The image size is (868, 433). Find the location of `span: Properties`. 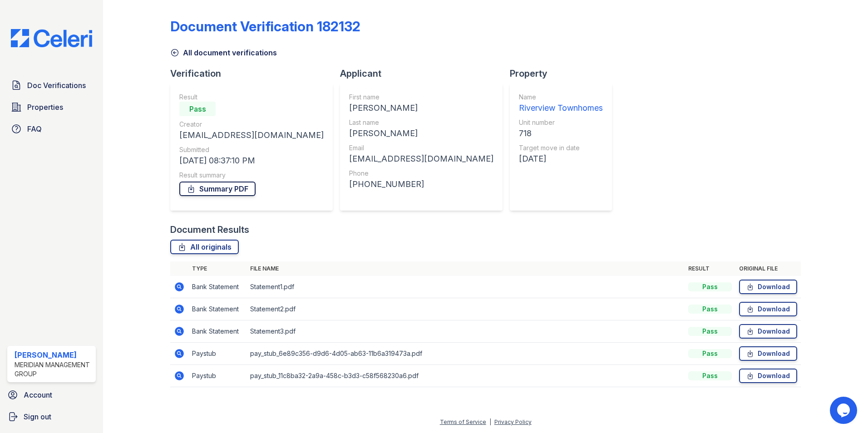

span: Properties is located at coordinates (45, 107).